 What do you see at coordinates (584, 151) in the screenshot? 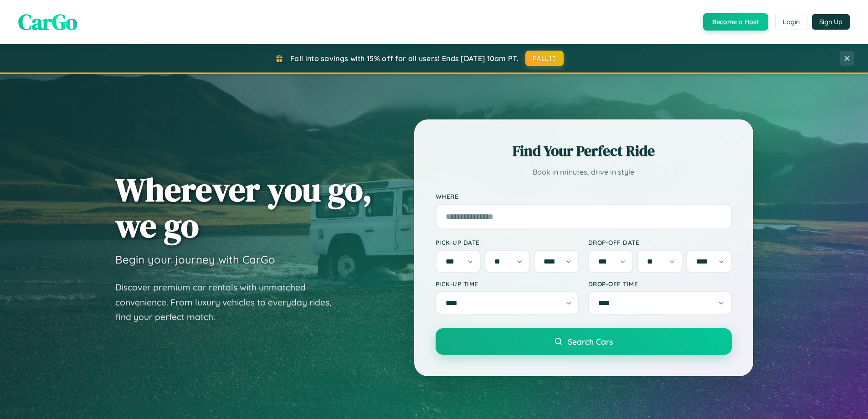
I see `h2: Find Your Perfect Ride` at bounding box center [584, 151].